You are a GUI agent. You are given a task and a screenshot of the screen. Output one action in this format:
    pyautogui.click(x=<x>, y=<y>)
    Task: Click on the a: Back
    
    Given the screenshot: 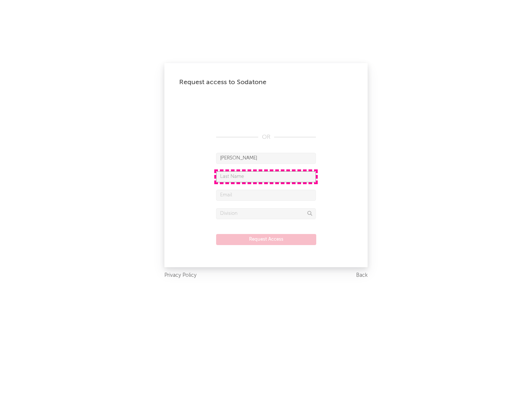 What is the action you would take?
    pyautogui.click(x=362, y=275)
    